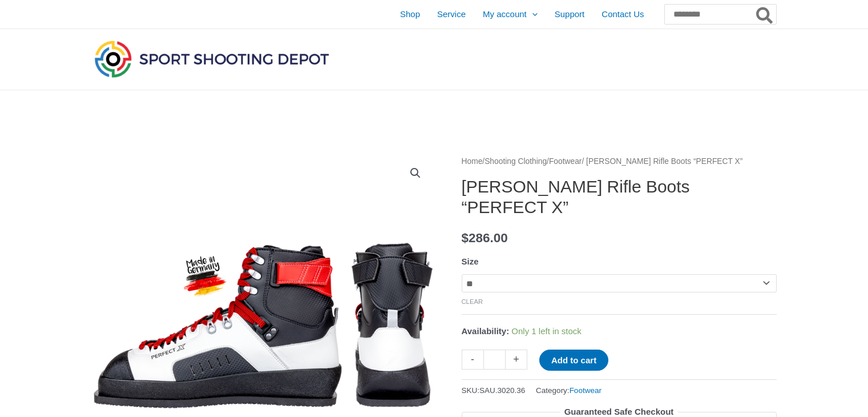 The width and height of the screenshot is (868, 417). What do you see at coordinates (502, 391) in the screenshot?
I see `span: SAU.3020.36` at bounding box center [502, 391].